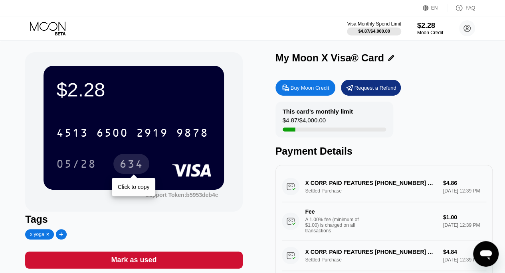  I want to click on div: Visa Monthly Spend Limit, so click(373, 24).